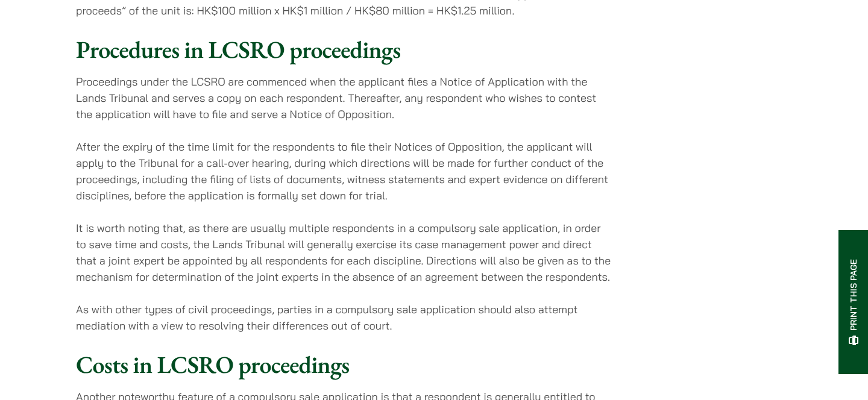 The height and width of the screenshot is (400, 868). I want to click on h2: Procedures in LCSRO proceedings, so click(344, 50).